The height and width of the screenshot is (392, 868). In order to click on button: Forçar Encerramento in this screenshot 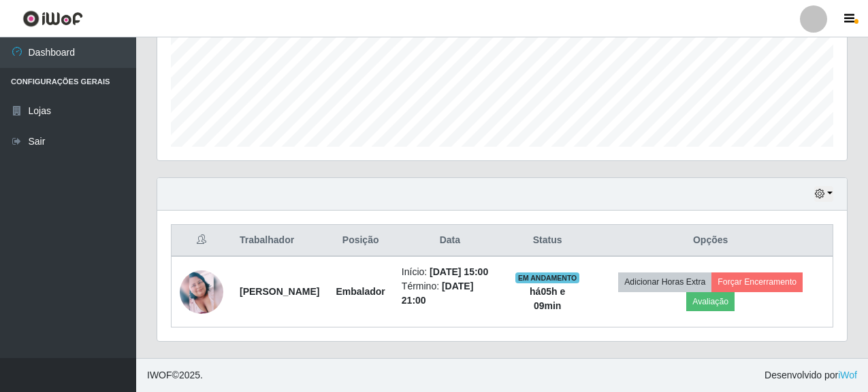, I will do `click(757, 282)`.